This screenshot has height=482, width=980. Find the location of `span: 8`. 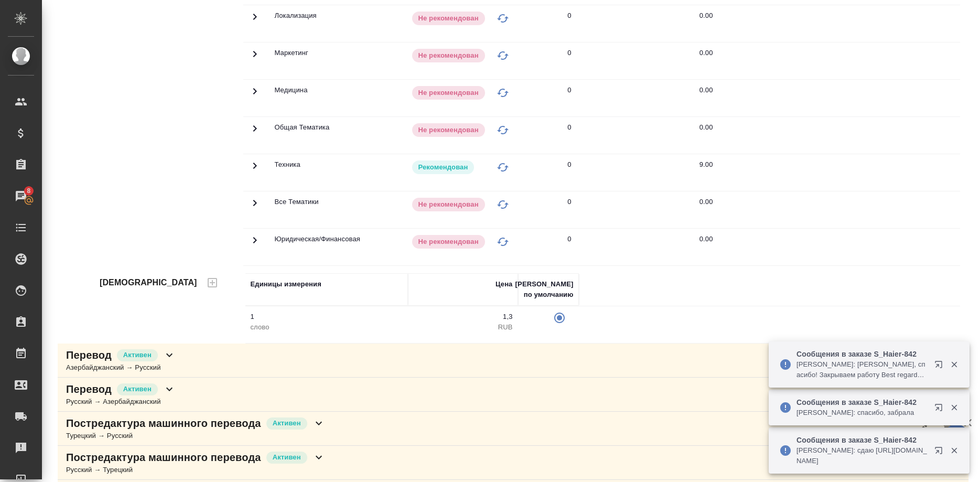

span: 8 is located at coordinates (28, 191).